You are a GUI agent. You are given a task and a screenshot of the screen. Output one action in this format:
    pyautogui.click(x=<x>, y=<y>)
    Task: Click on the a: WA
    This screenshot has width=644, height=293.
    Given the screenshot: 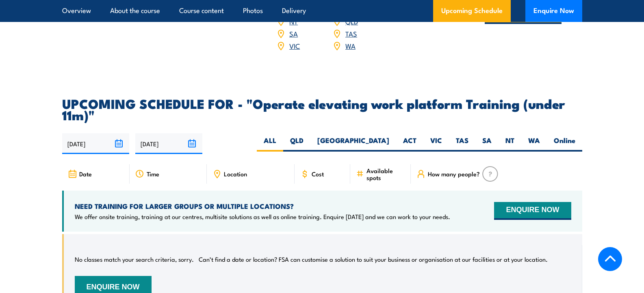 What is the action you would take?
    pyautogui.click(x=351, y=46)
    